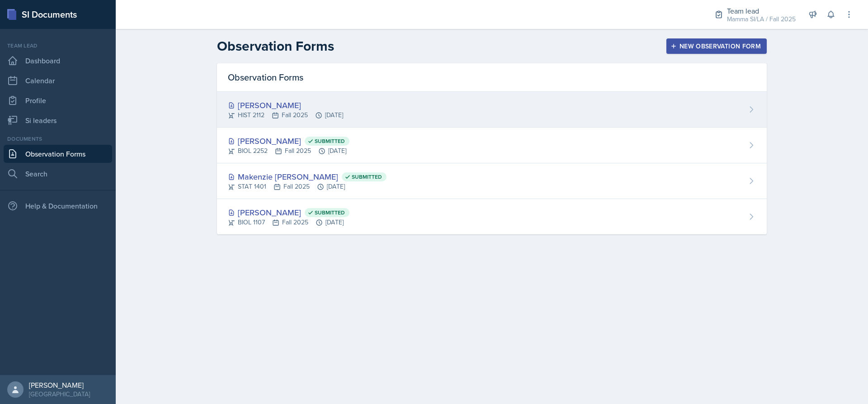 This screenshot has height=404, width=868. What do you see at coordinates (58, 120) in the screenshot?
I see `a: Si leaders` at bounding box center [58, 120].